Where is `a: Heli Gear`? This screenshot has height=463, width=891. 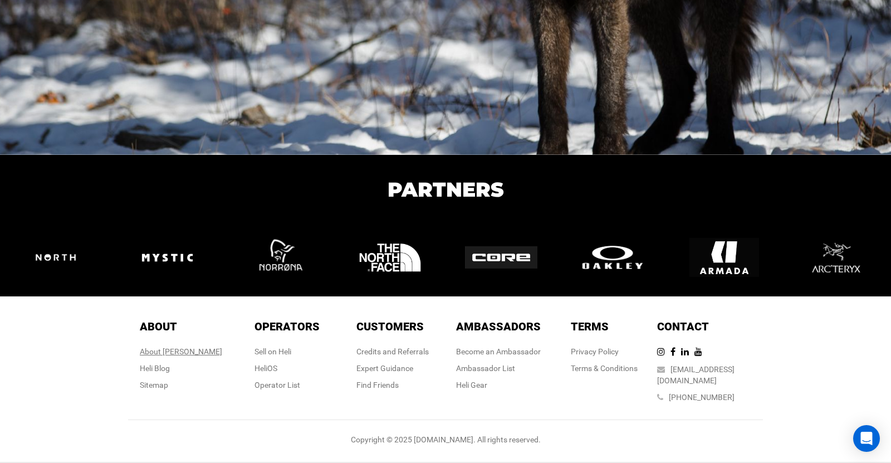
a: Heli Gear is located at coordinates (472, 385).